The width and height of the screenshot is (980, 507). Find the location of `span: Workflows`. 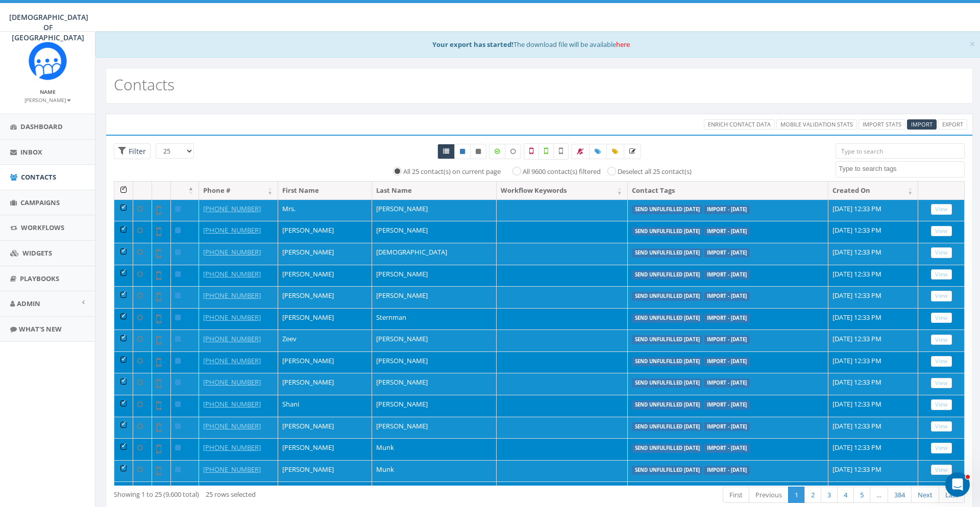

span: Workflows is located at coordinates (43, 227).